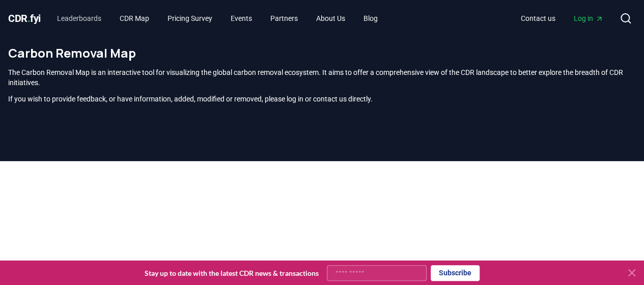 The width and height of the screenshot is (644, 285). I want to click on p: The Carbon Removal Map is an interactive tool for visualizing the global carbon removal ecosystem..., so click(322, 77).